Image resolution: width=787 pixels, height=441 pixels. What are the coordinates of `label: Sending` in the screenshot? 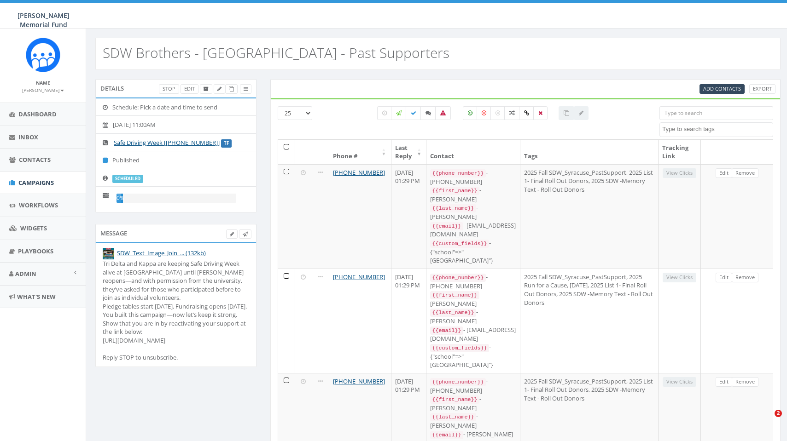 It's located at (399, 113).